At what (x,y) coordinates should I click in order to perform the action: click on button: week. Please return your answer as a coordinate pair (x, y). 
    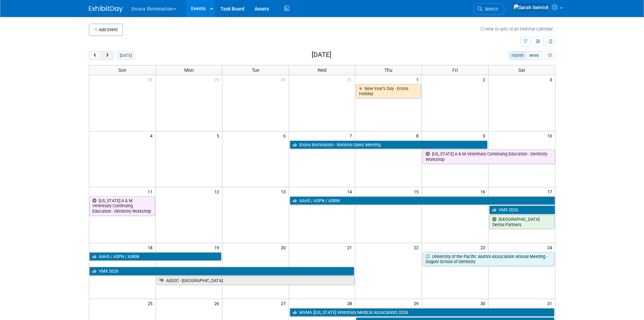
    Looking at the image, I should click on (534, 56).